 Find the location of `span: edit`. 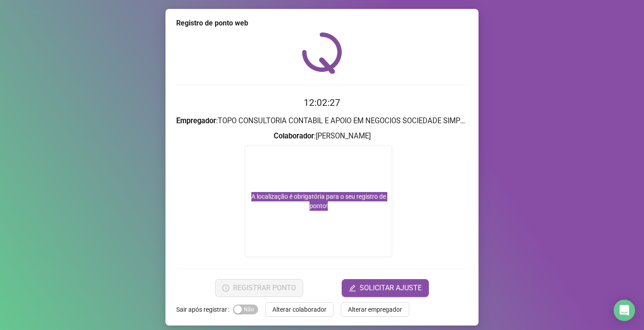

span: edit is located at coordinates (352, 288).